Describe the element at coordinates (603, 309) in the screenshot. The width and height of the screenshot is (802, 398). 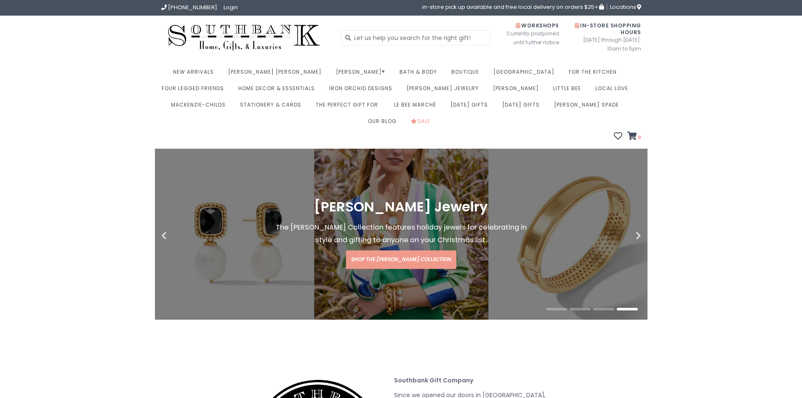
I see `button: 3 of 4` at that location.